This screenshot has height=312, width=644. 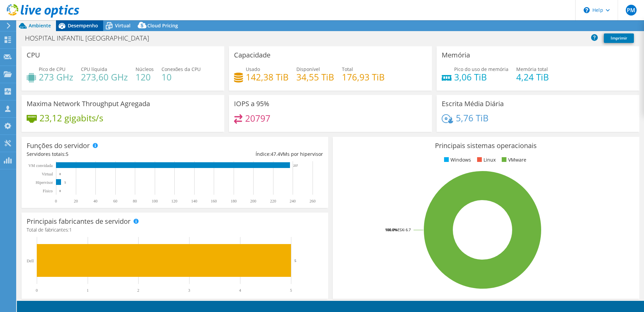 I want to click on h3: Maxima Network Throughput Agregada, so click(x=88, y=104).